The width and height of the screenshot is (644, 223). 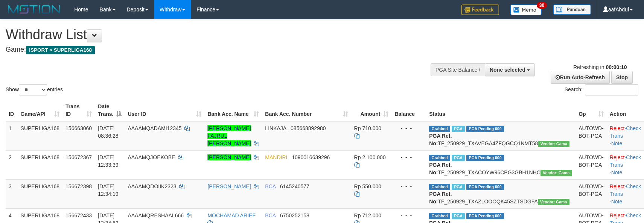 What do you see at coordinates (12, 135) in the screenshot?
I see `td: 1` at bounding box center [12, 135].